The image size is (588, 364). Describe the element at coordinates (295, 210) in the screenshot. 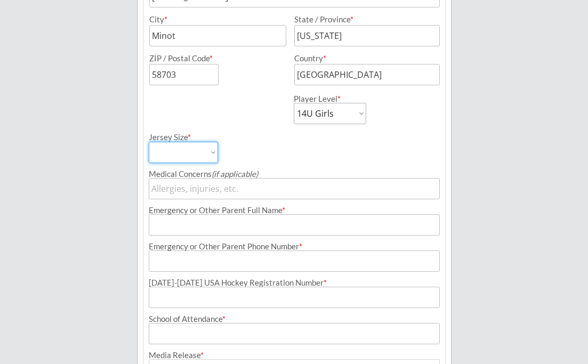

I see `div: Emergency or Other Parent Full Name` at that location.